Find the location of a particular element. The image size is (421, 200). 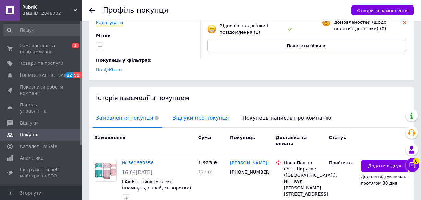

a: Нові is located at coordinates (101, 70).